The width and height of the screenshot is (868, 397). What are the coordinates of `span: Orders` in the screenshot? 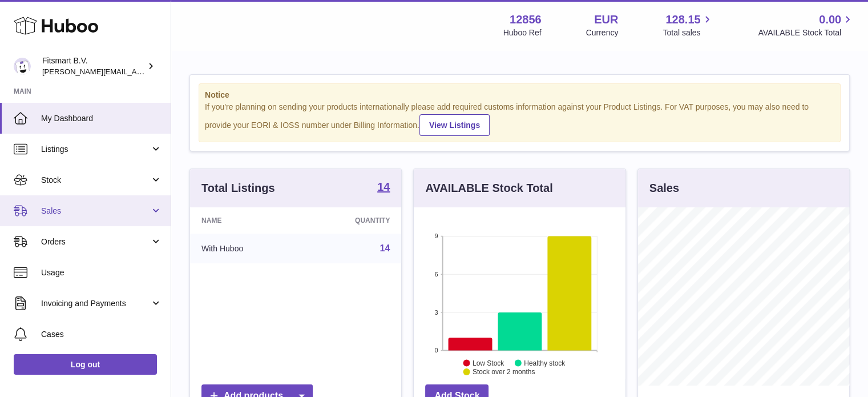 It's located at (95, 242).